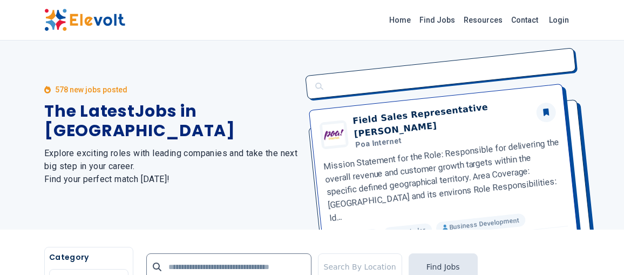 The width and height of the screenshot is (624, 275). Describe the element at coordinates (91, 90) in the screenshot. I see `p: 578 new jobs posted` at that location.